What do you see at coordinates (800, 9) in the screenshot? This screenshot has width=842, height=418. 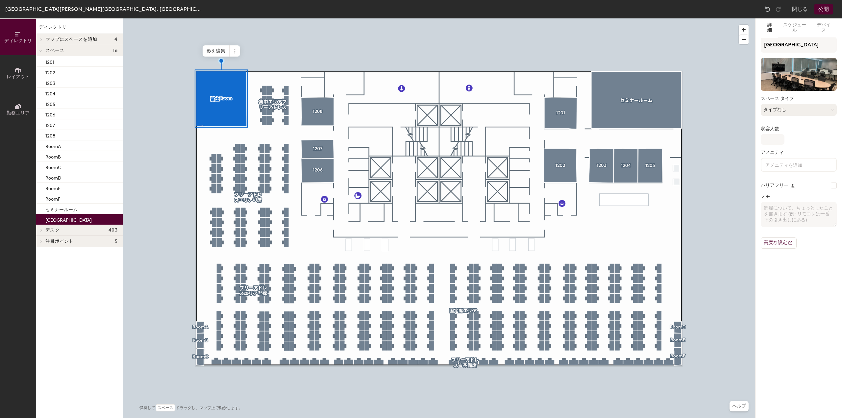 I see `button: 閉じる` at bounding box center [800, 9].